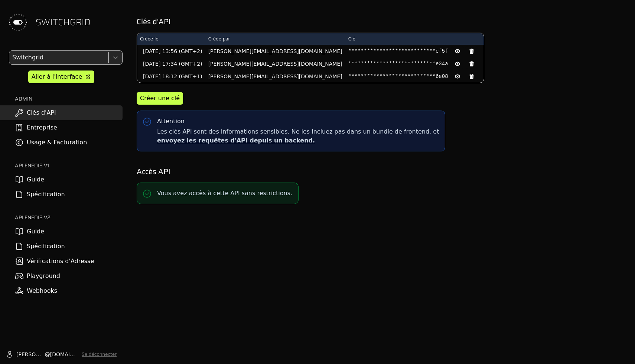 This screenshot has width=635, height=364. Describe the element at coordinates (99, 354) in the screenshot. I see `button: Se déconnecter` at that location.